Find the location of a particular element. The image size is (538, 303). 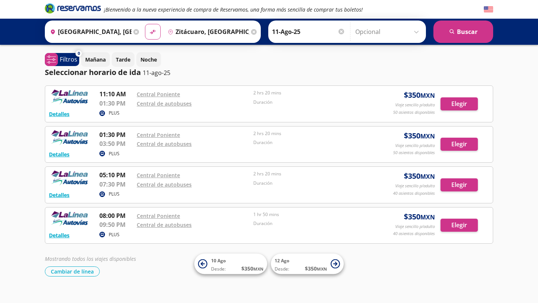

p: Tarde is located at coordinates (123, 59).